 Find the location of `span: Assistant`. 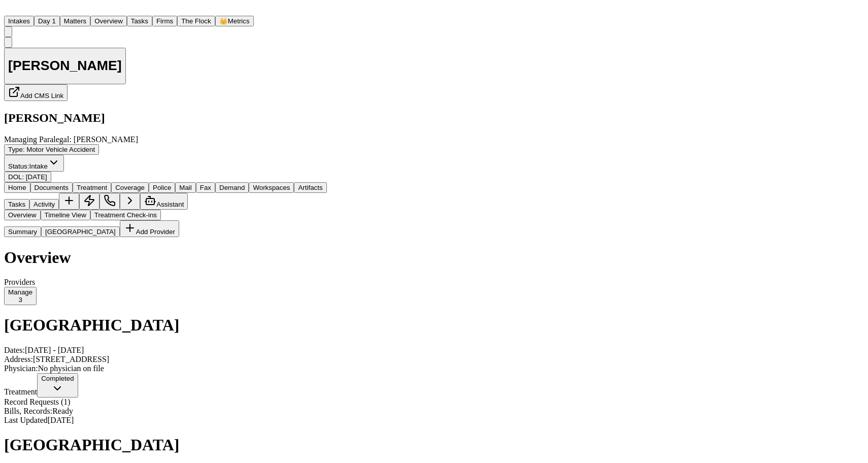

span: Assistant is located at coordinates (170, 204).